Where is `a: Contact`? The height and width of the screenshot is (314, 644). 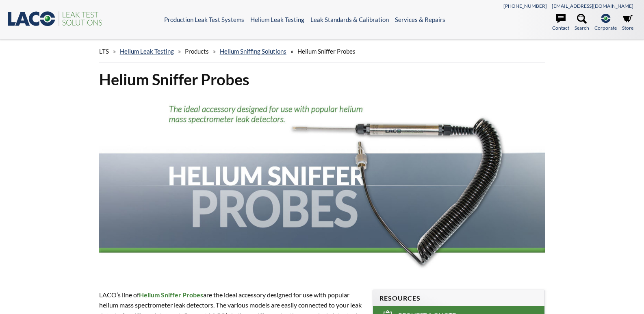
a: Contact is located at coordinates (560, 23).